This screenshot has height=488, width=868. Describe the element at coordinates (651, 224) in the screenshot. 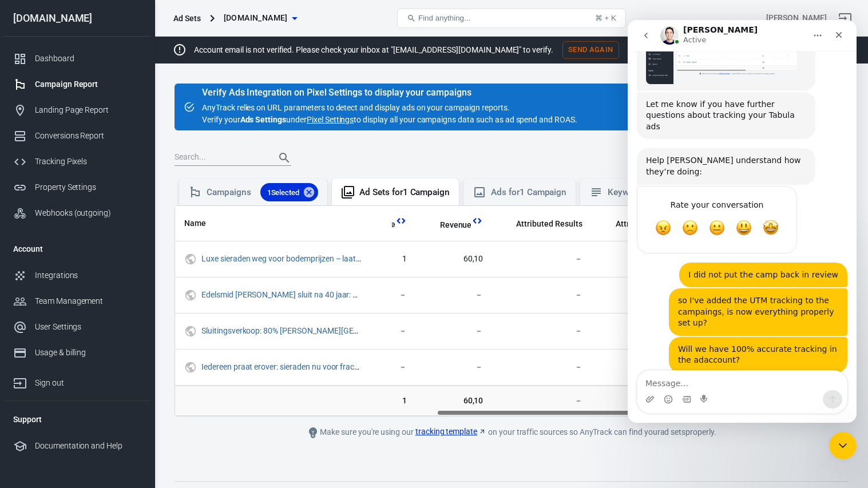

I see `span: The total revenue attributed according to your ad network (Facebook, Google, etc.)` at that location.